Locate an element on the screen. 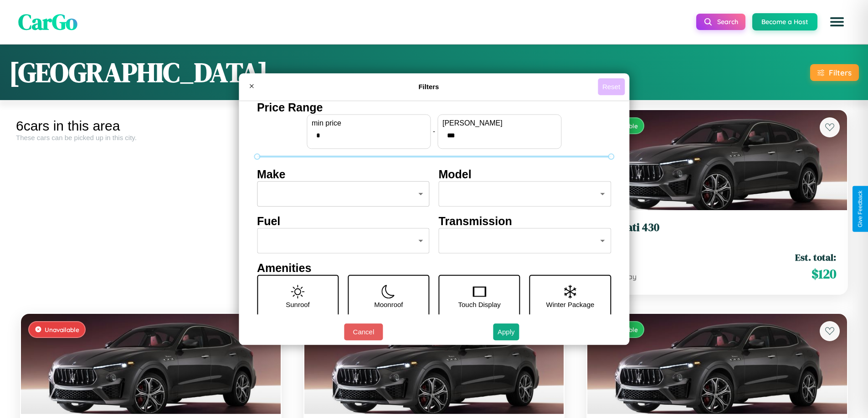 The width and height of the screenshot is (868, 418). h4: Fuel is located at coordinates (343, 221).